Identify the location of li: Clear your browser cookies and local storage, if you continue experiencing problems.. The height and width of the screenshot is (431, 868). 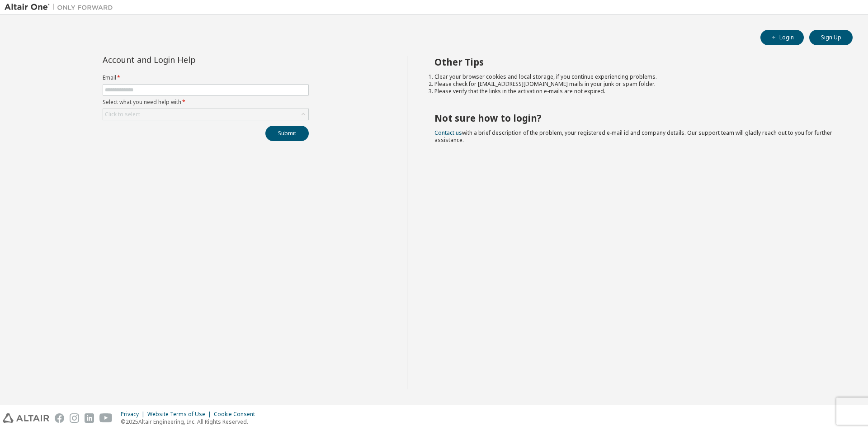
(636, 76).